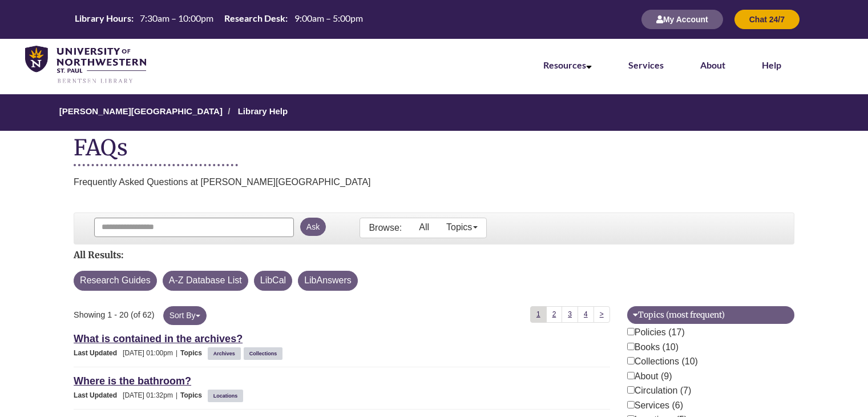  Describe the element at coordinates (650, 376) in the screenshot. I see `label: About (9)` at that location.